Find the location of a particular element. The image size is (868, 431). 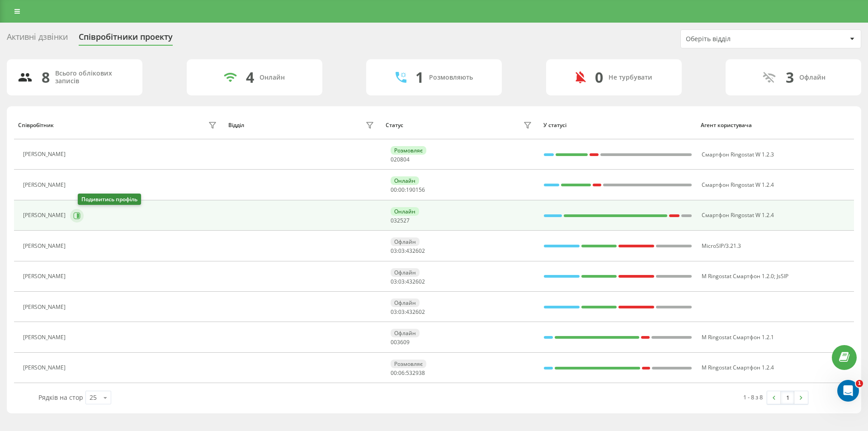

font: 3 is located at coordinates (790, 77).